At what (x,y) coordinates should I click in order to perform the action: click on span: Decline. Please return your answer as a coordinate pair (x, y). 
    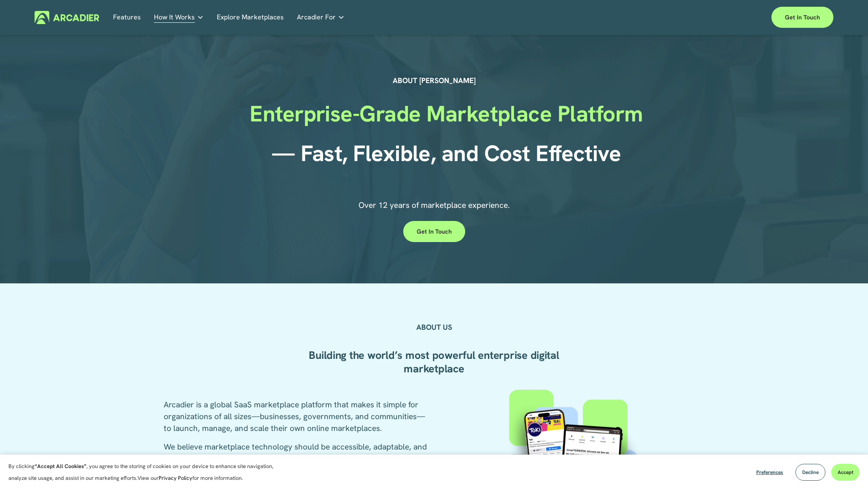
    Looking at the image, I should click on (810, 472).